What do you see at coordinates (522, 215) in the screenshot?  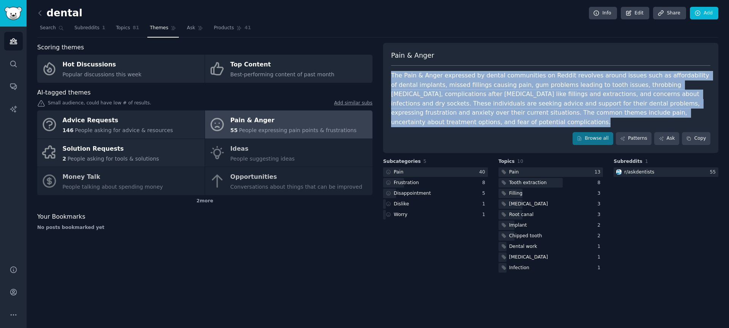 I see `div: Root canal` at bounding box center [522, 215].